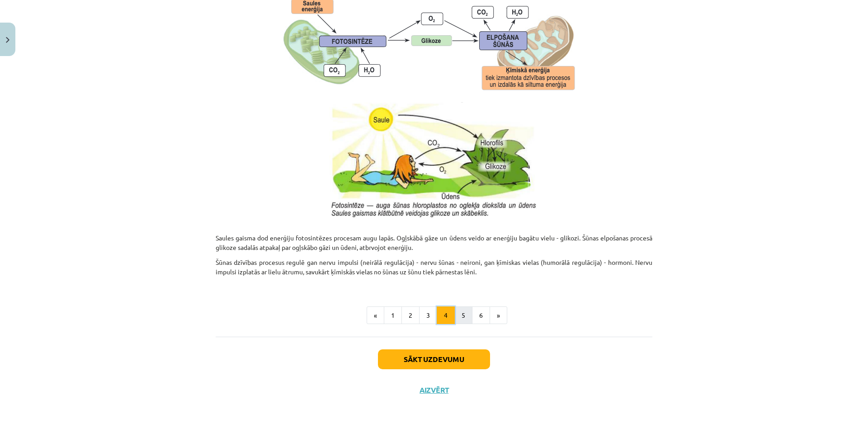  Describe the element at coordinates (410, 315) in the screenshot. I see `button: 2` at that location.